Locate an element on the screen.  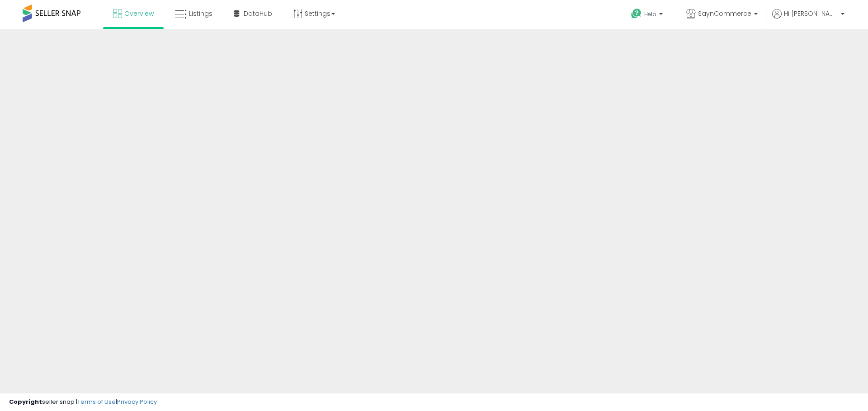
a: Help is located at coordinates (647, 15).